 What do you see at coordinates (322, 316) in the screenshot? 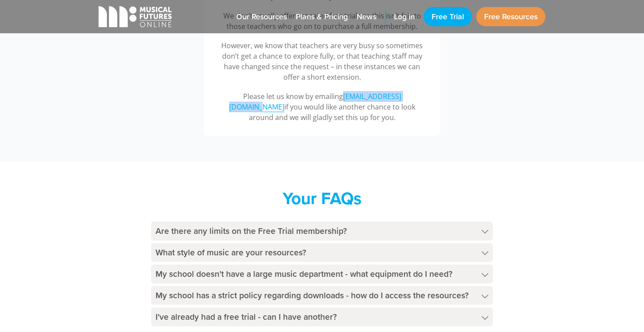
I see `h4: I've already had a free trial - can I have another?` at bounding box center [322, 316].